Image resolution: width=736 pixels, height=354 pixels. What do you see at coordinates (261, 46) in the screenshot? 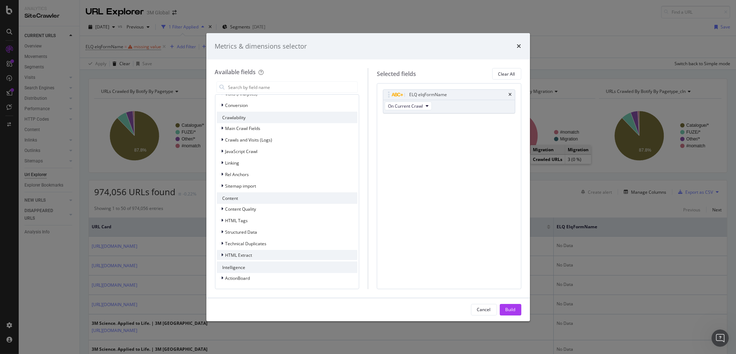
I see `div: Metrics & dimensions selector` at bounding box center [261, 46].